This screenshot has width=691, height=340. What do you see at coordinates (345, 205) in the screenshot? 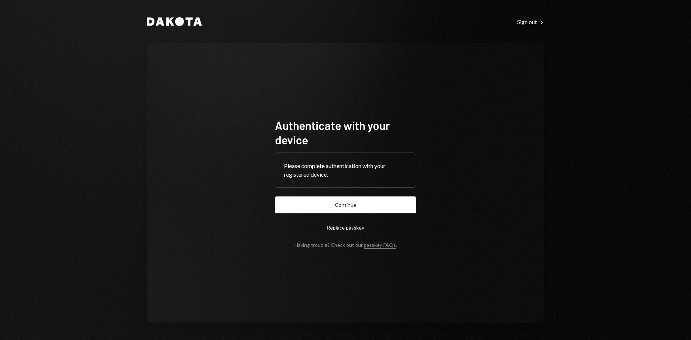
I see `button: Continue` at bounding box center [345, 205].